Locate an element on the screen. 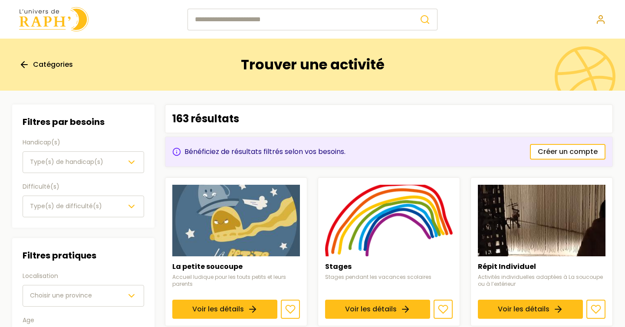  h3: Filtres pratiques is located at coordinates (83, 256).